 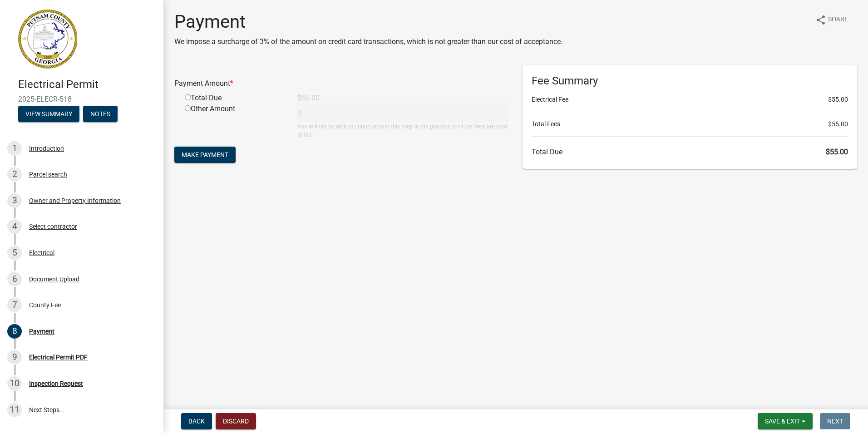 What do you see at coordinates (14, 383) in the screenshot?
I see `div: 10` at bounding box center [14, 383].